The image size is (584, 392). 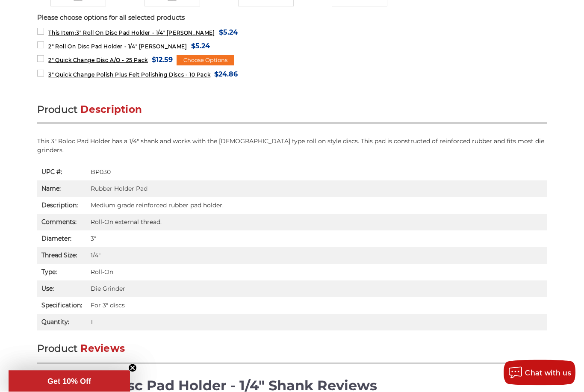 I want to click on div: Choose Options, so click(x=205, y=61).